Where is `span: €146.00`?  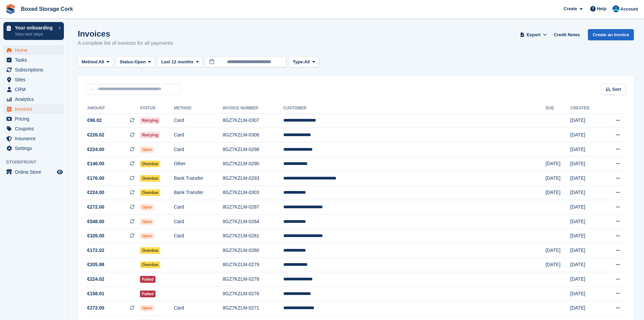 span: €146.00 is located at coordinates (96, 163).